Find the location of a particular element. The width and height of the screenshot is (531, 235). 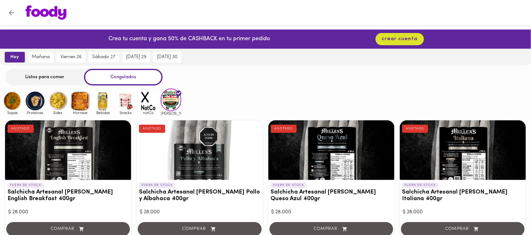

img: Hornear is located at coordinates (80, 101).